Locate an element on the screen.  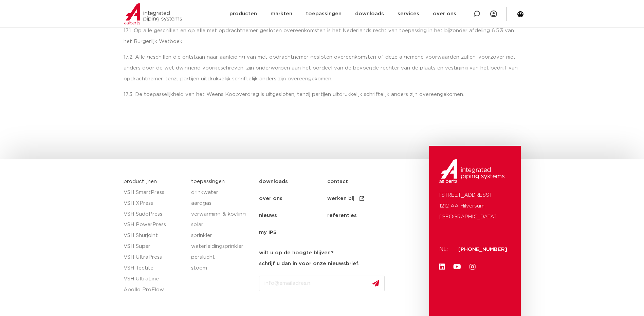
a: VSH Super is located at coordinates (154, 247).